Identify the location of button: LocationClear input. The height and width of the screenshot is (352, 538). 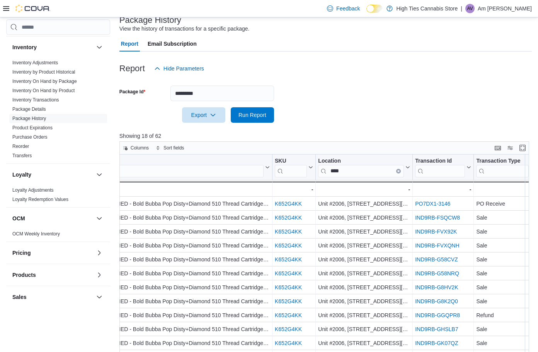
(364, 167).